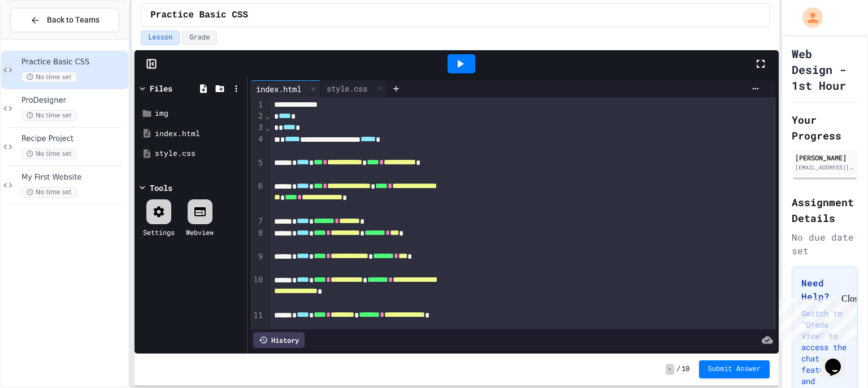  Describe the element at coordinates (257, 292) in the screenshot. I see `div: 10` at that location.